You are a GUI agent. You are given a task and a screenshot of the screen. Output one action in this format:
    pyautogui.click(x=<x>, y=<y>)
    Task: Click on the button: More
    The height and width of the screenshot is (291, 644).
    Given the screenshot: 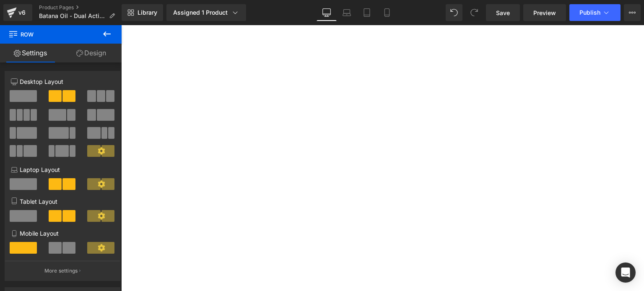 What is the action you would take?
    pyautogui.click(x=632, y=12)
    